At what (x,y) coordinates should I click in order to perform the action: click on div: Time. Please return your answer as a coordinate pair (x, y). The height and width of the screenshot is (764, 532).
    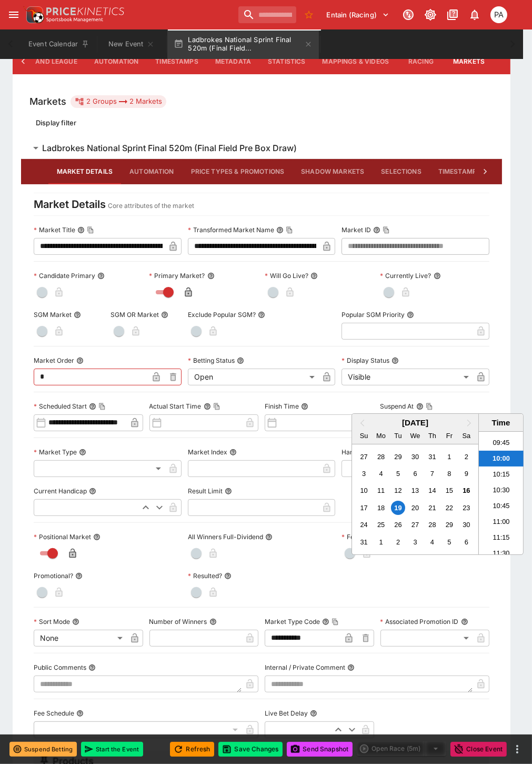
    Looking at the image, I should click on (501, 423).